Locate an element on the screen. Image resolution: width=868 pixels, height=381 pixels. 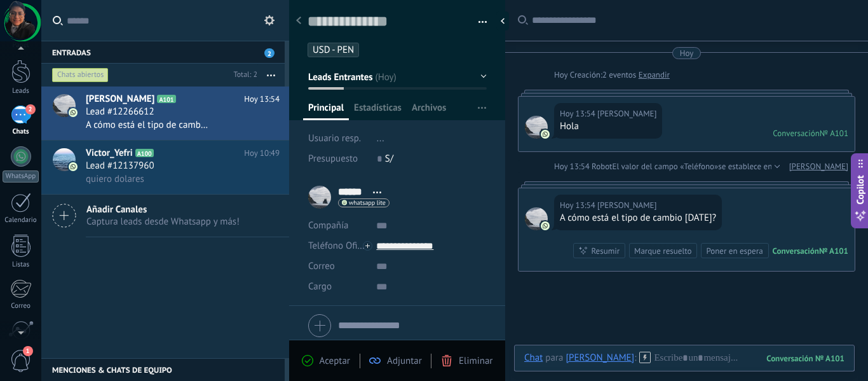
div: Listas is located at coordinates (21, 264).